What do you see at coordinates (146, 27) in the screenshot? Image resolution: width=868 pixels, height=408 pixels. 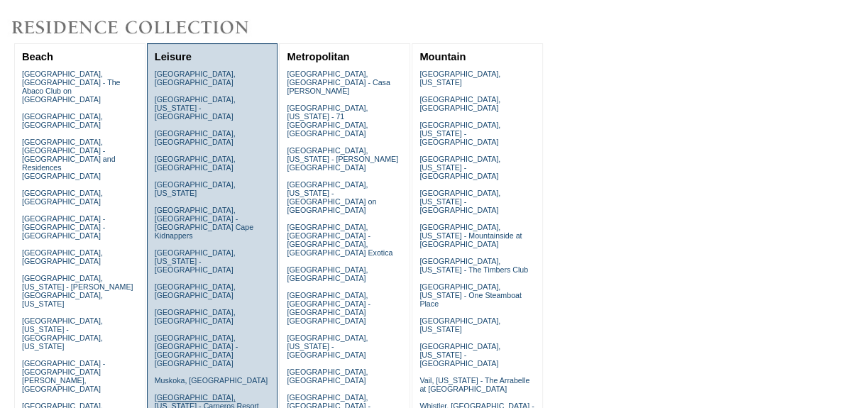 I see `img: Destinations by Exclusive Resorts` at bounding box center [146, 27].